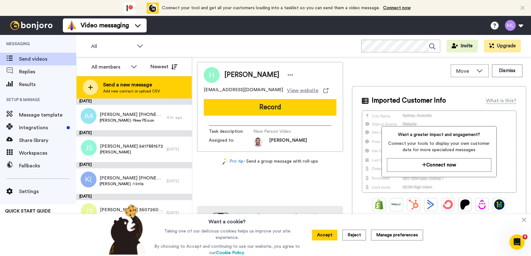  I want to click on img: j3.png, so click(89, 211).